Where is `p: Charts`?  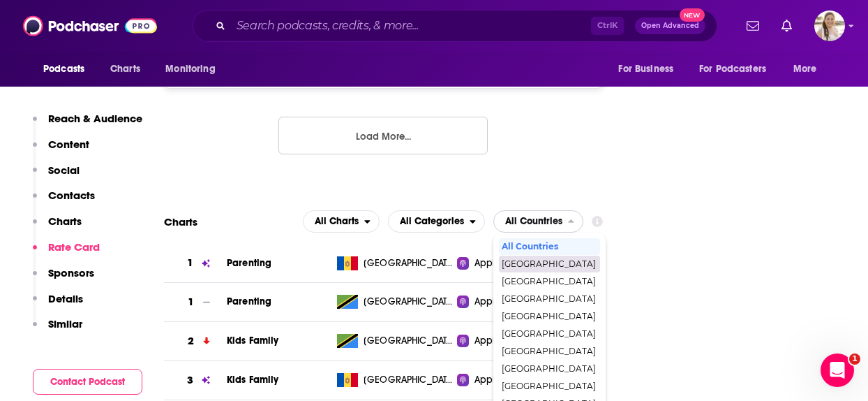 p: Charts is located at coordinates (65, 220).